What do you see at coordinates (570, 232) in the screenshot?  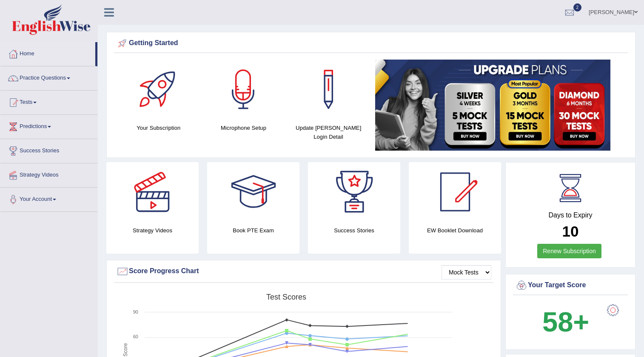 I see `b: 10` at bounding box center [570, 232].